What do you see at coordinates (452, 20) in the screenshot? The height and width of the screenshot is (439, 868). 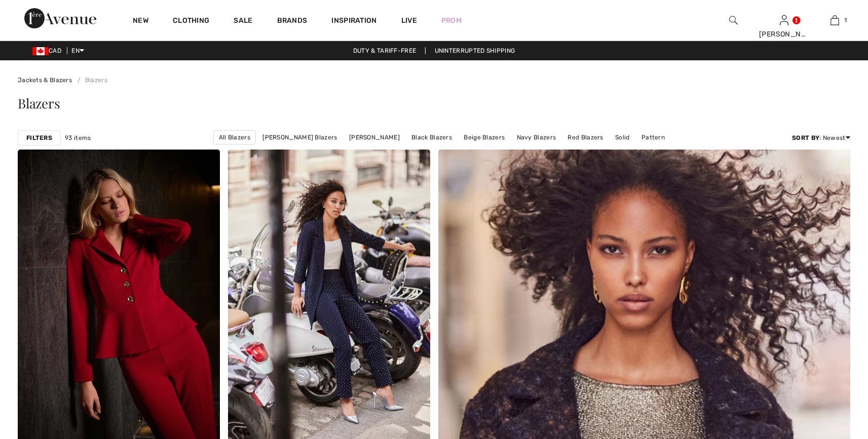 I see `a: Prom` at bounding box center [452, 20].